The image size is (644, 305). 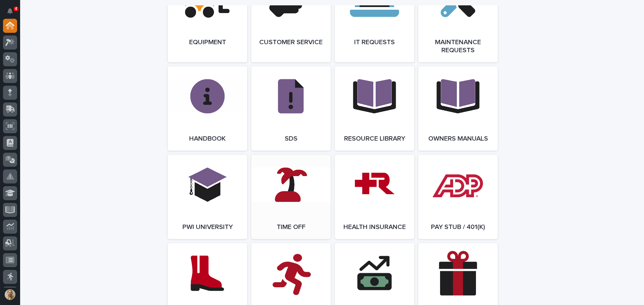 I want to click on a: Resource Library, so click(x=374, y=108).